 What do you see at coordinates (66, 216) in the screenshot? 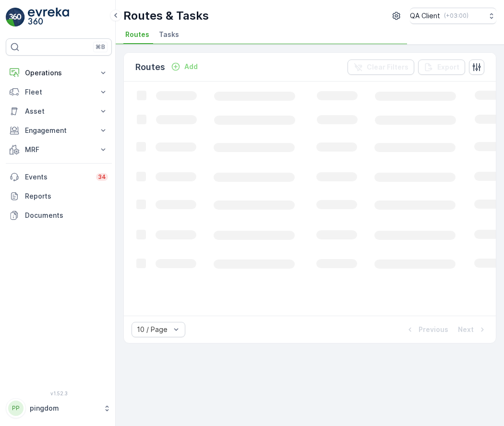
I see `p: Documents` at bounding box center [66, 216].